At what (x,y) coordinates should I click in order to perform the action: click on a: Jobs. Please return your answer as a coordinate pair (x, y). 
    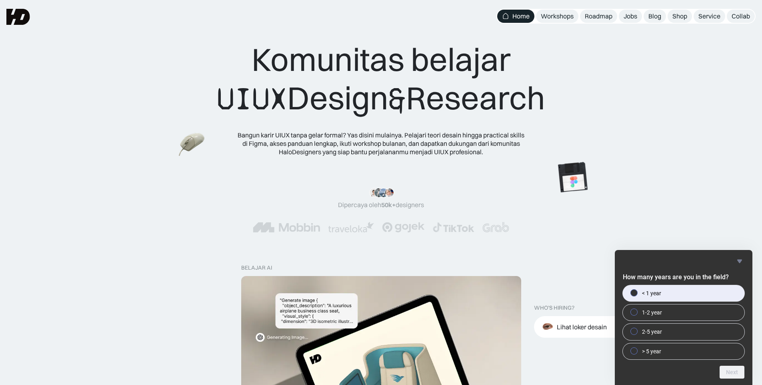
    Looking at the image, I should click on (631, 16).